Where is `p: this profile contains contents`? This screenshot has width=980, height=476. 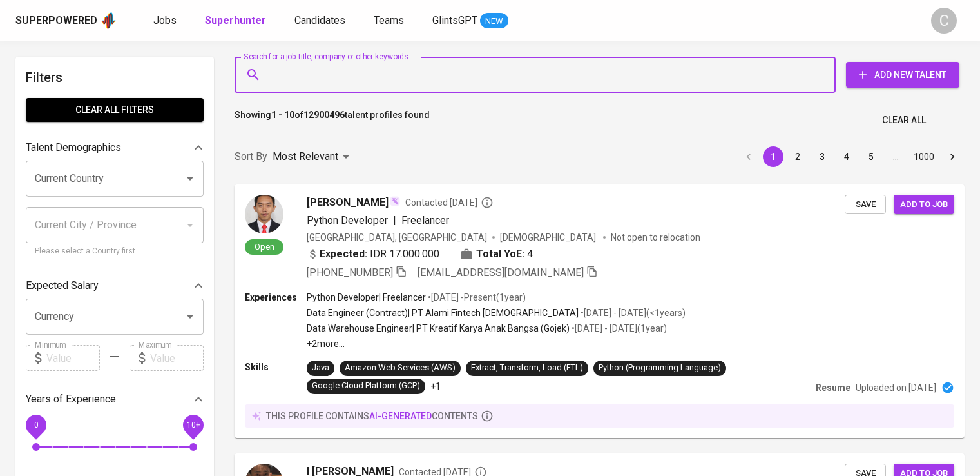 p: this profile contains contents is located at coordinates (372, 416).